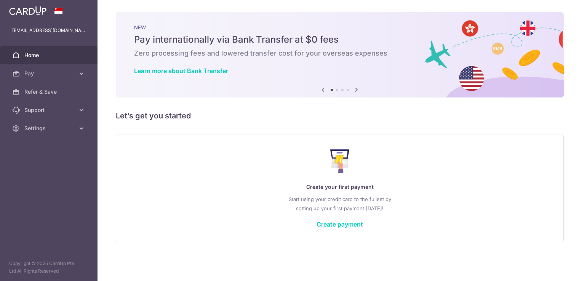 This screenshot has height=281, width=582. Describe the element at coordinates (50, 55) in the screenshot. I see `span: Home` at that location.